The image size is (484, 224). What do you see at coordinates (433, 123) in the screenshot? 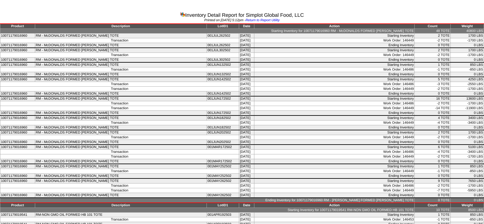
I see `td: -4 TOTE` at bounding box center [433, 123].